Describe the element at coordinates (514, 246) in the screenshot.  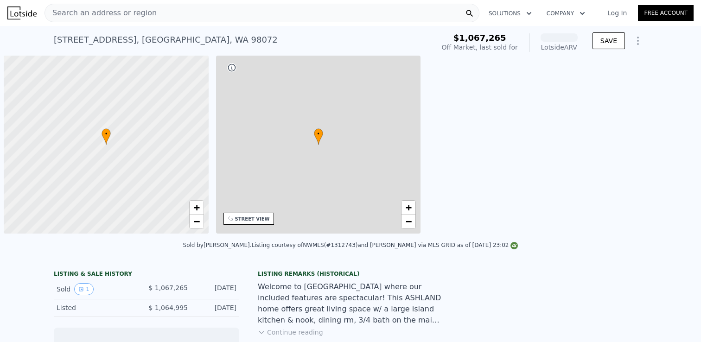
I see `img: NWMLS Logo` at that location.